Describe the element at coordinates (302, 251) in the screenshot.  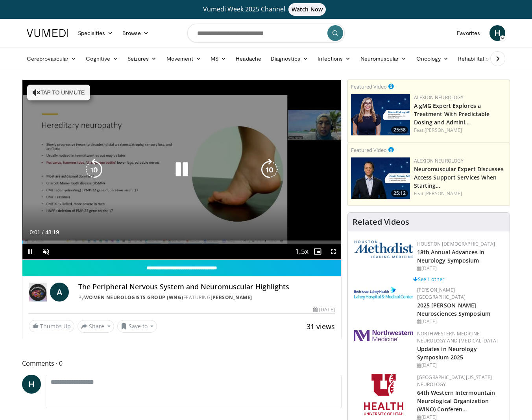
I see `button: Playback Rate` at that location.